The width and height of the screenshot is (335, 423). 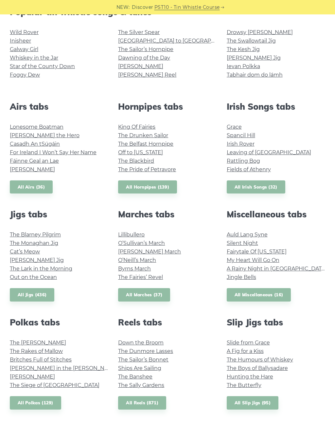 What do you see at coordinates (41, 269) in the screenshot?
I see `a: The Lark in the Morning` at bounding box center [41, 269].